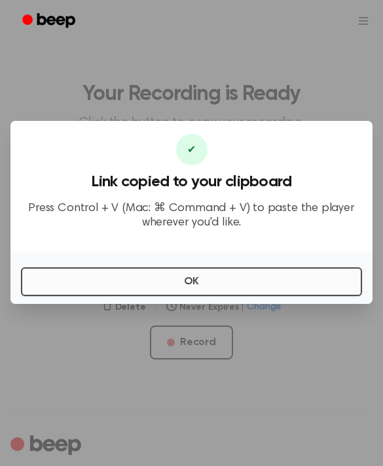  Describe the element at coordinates (363, 21) in the screenshot. I see `button: Open menu` at that location.